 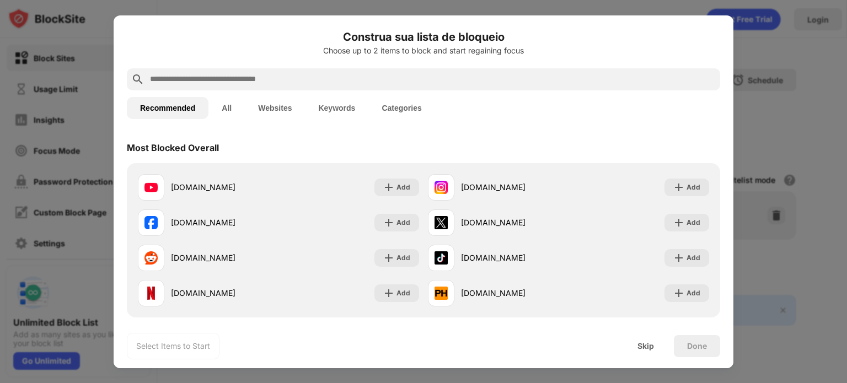 What do you see at coordinates (423, 37) in the screenshot?
I see `h6: Construa sua lista de bloqueio` at bounding box center [423, 37].